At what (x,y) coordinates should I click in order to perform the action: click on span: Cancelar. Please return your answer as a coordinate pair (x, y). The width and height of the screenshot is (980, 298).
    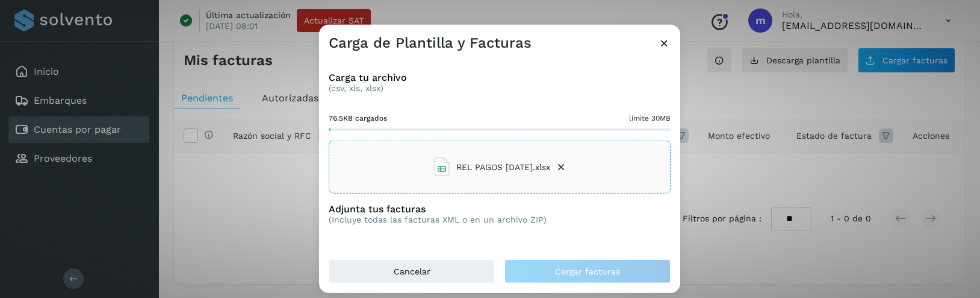
    Looking at the image, I should click on (412, 271).